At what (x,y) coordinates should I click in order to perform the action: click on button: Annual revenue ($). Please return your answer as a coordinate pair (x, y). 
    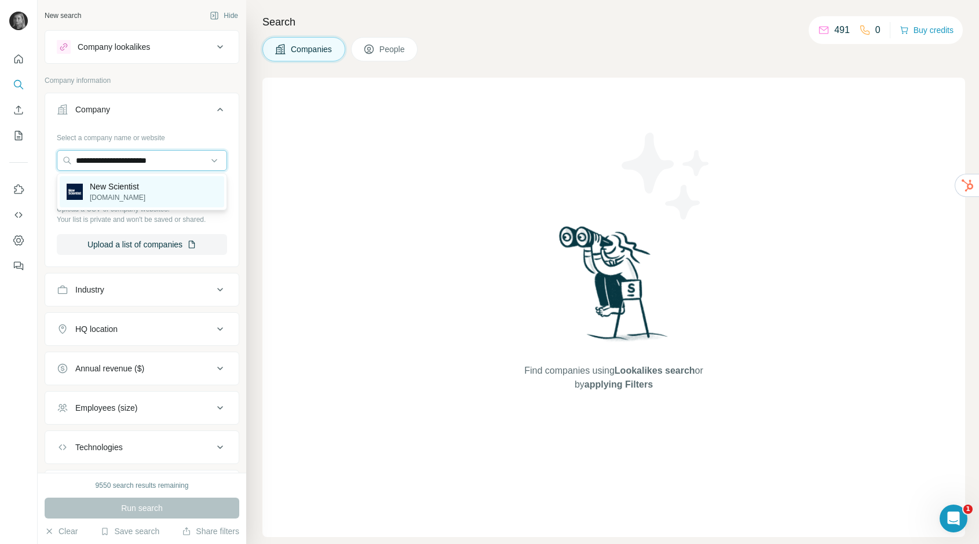
    Looking at the image, I should click on (142, 368).